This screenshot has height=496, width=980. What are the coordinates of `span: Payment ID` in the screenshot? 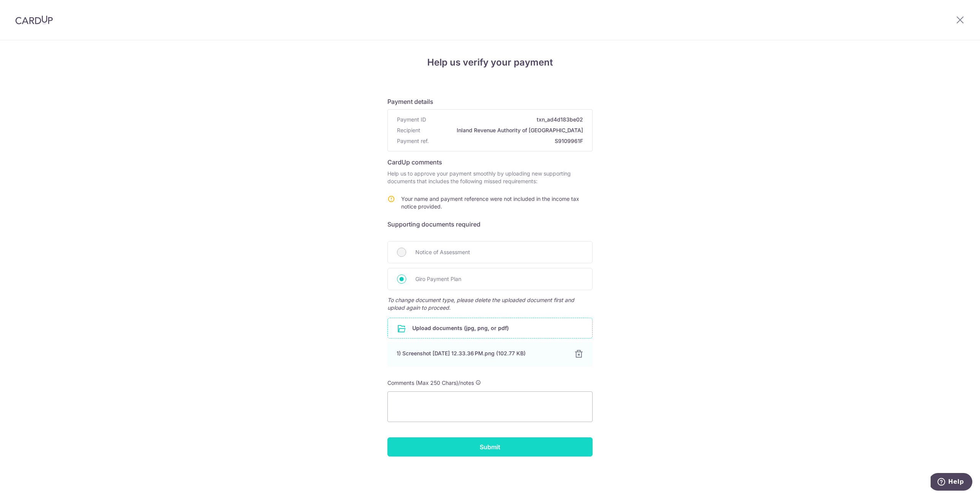 It's located at (412, 119).